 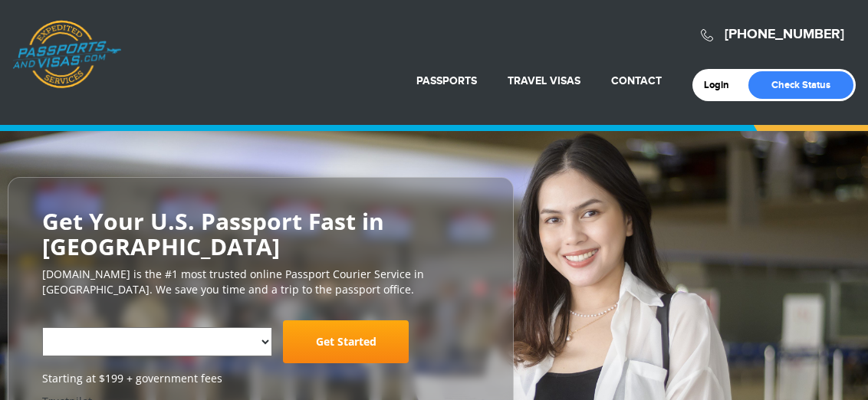 I want to click on span: Starting at $199 + government fees, so click(x=261, y=379).